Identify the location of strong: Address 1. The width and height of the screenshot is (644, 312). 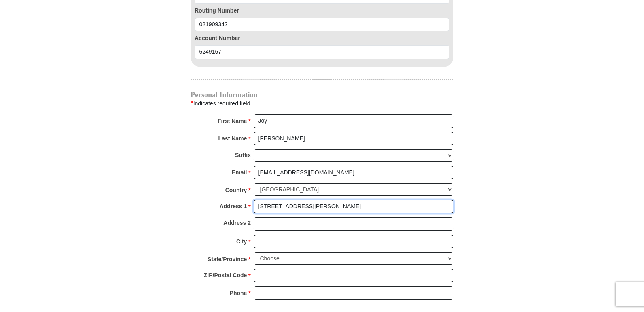
(233, 206).